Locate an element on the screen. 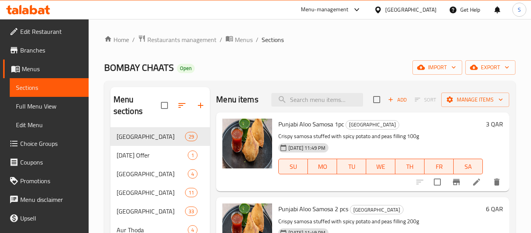 The width and height of the screenshot is (531, 233). span: Edit Restaurant is located at coordinates (51, 31).